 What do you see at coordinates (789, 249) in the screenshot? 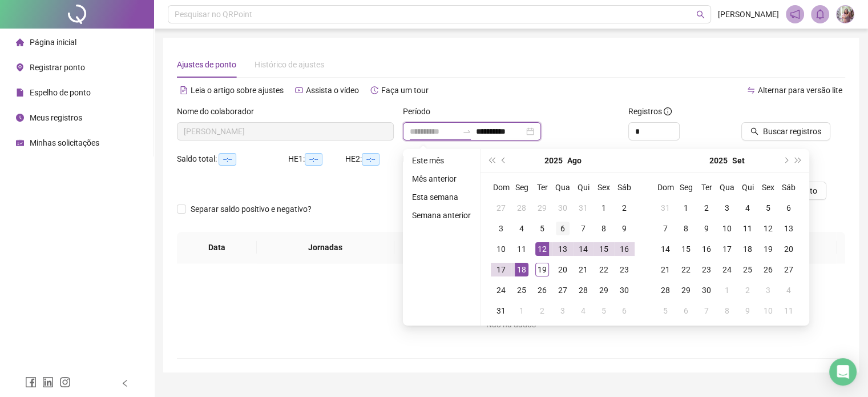
I see `td: 2025-09-20` at bounding box center [789, 249].